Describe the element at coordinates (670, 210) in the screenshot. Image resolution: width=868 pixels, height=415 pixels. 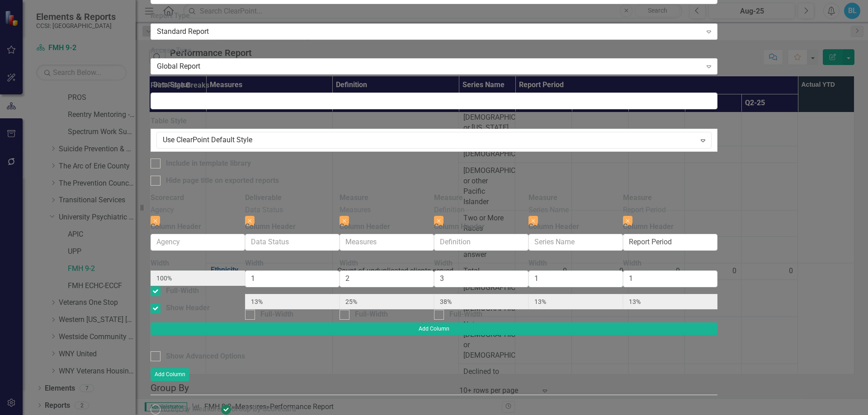
I see `div: Report Period` at that location.